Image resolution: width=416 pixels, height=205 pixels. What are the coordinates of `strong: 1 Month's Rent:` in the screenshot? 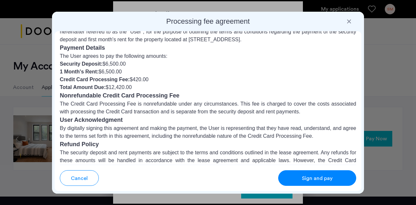 It's located at (79, 71).